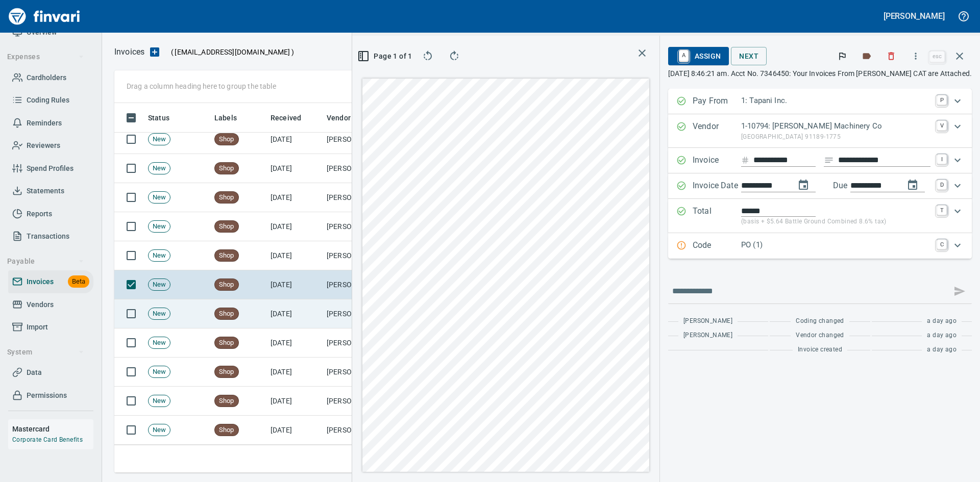 This screenshot has height=482, width=980. Describe the element at coordinates (40, 281) in the screenshot. I see `span: Invoices` at that location.